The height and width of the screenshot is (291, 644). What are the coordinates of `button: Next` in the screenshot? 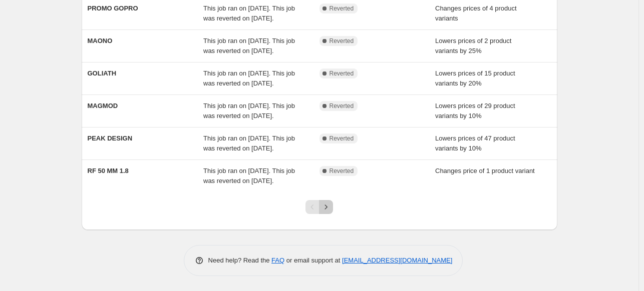 It's located at (326, 207).